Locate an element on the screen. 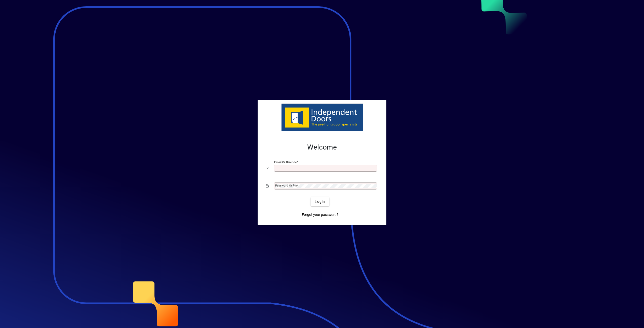 This screenshot has height=328, width=644. mat-label: Email or Barcode is located at coordinates (286, 162).